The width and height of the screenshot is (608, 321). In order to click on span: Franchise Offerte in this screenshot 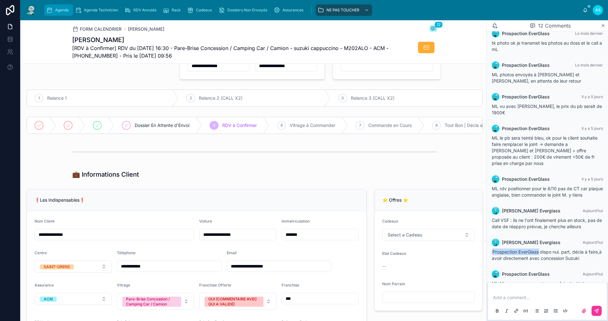, I will do `click(215, 285)`.